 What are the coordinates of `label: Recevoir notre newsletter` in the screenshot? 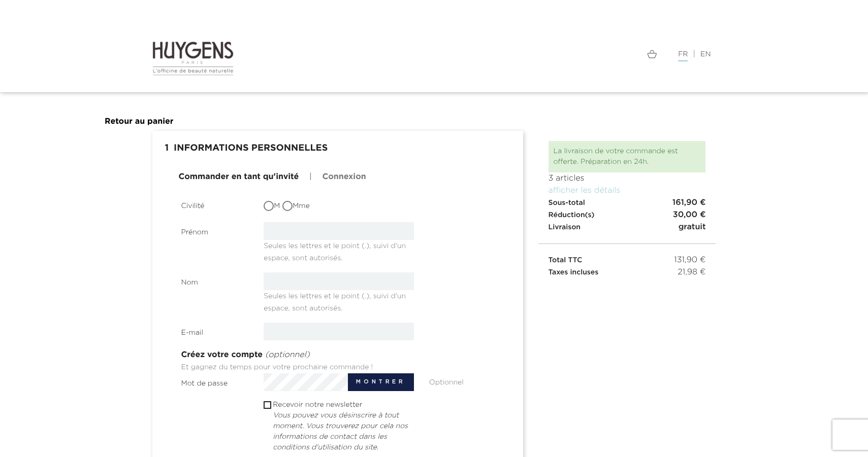 It's located at (343, 426).